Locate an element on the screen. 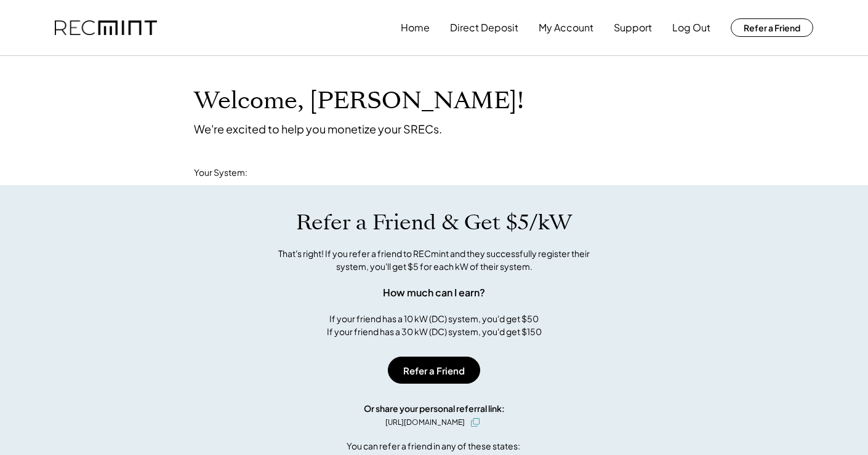 This screenshot has height=455, width=868. button: Direct Deposit is located at coordinates (484, 28).